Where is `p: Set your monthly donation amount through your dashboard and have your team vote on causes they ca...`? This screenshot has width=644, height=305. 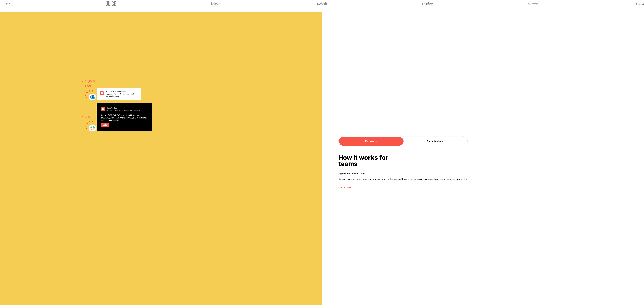 p: Set your monthly donation amount through your dashboard and have your team vote on causes they ca... is located at coordinates (403, 179).